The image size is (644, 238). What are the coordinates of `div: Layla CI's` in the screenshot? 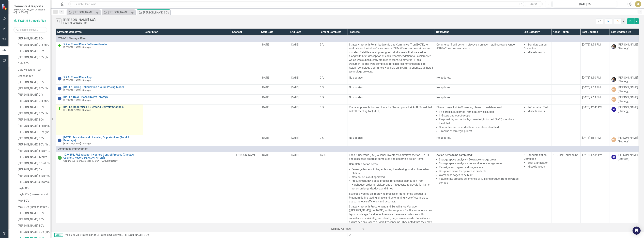 It's located at (34, 189).